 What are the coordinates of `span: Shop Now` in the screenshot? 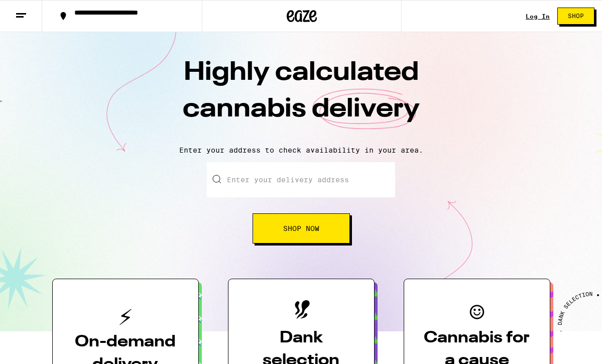 It's located at (301, 229).